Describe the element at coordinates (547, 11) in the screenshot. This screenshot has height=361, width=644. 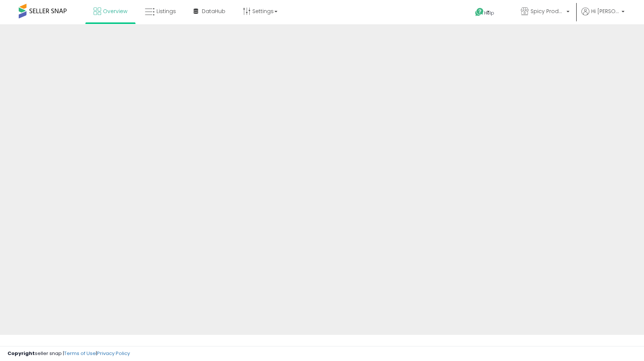
I see `span: Spicy Products` at that location.